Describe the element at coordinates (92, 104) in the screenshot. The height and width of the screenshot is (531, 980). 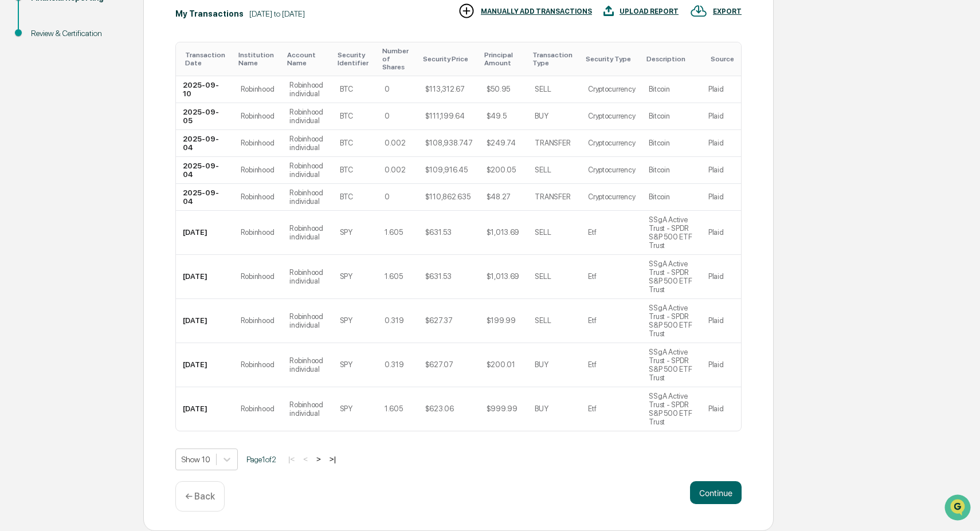
I see `div: We're available if you need us!` at that location.